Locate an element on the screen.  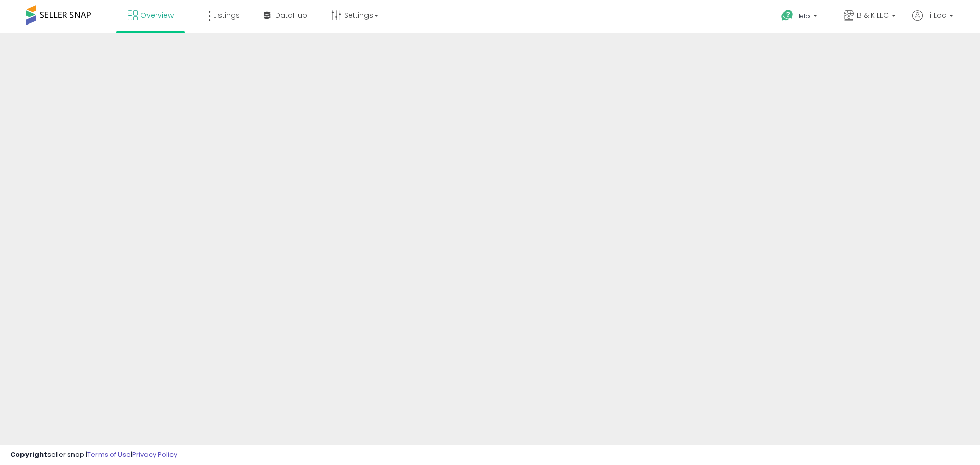
a: Terms of Use is located at coordinates (108, 454).